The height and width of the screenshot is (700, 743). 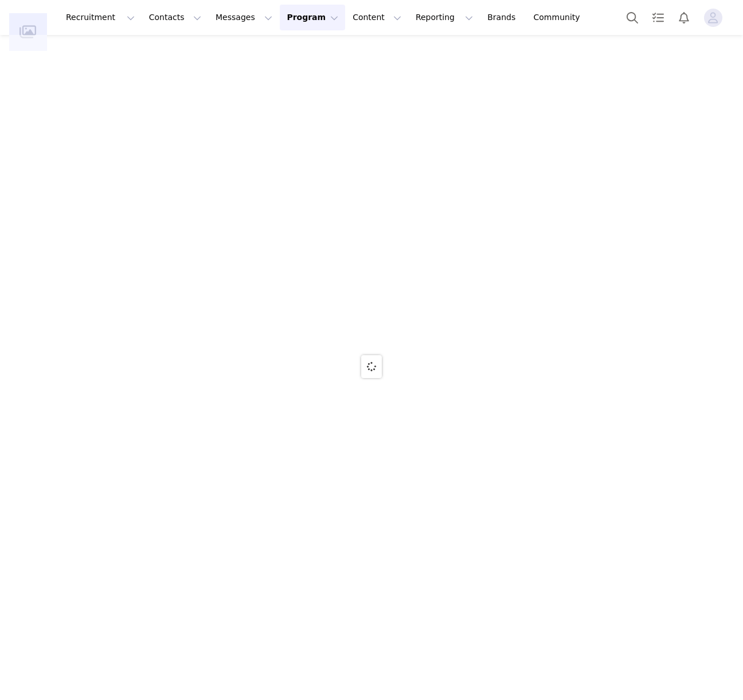 I want to click on button: Contacts, so click(x=174, y=17).